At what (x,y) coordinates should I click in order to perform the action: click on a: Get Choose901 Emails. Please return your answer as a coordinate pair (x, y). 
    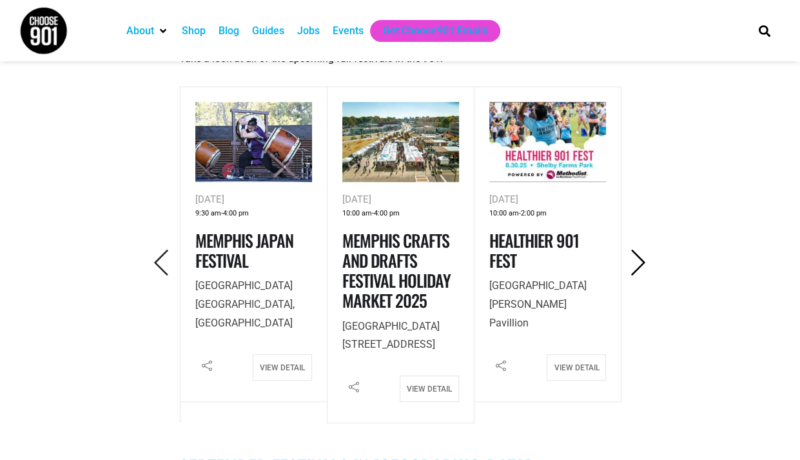
    Looking at the image, I should click on (435, 31).